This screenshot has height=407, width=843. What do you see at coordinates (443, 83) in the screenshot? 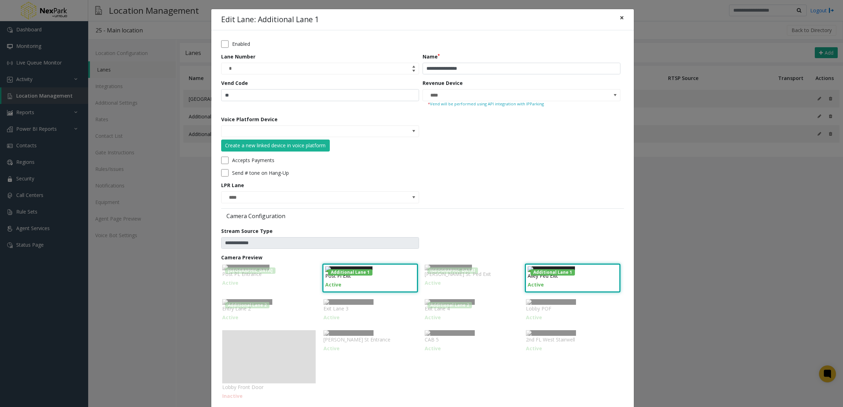
I see `label: Revenue Device` at bounding box center [443, 83].